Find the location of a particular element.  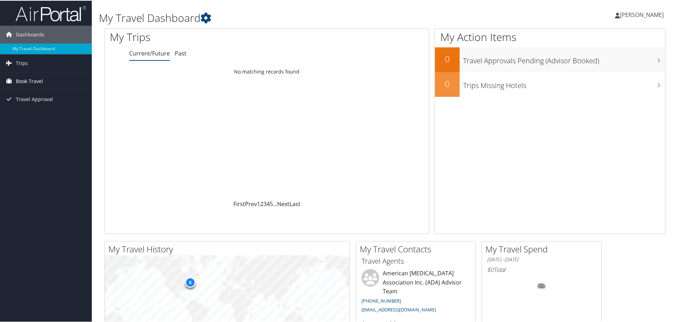

span: $0 is located at coordinates (490, 269).